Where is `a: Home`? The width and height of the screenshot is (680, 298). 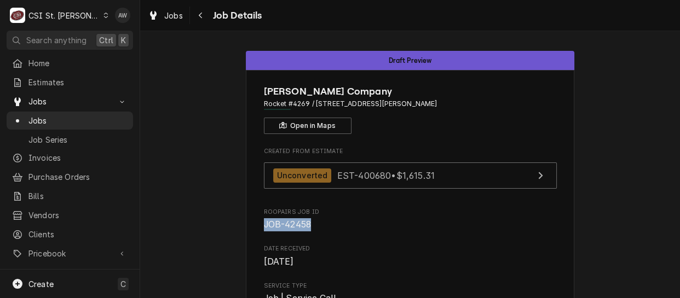 a: Home is located at coordinates (70, 63).